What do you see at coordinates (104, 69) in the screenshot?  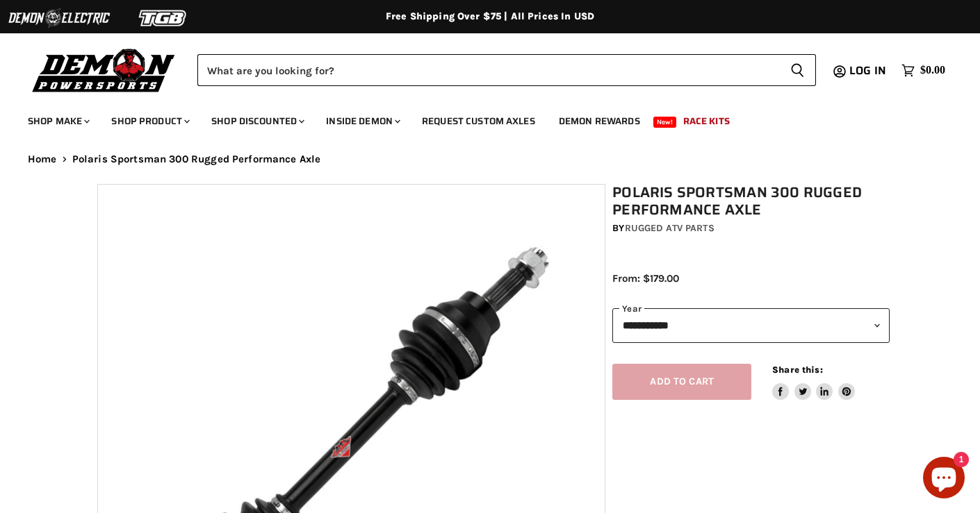 I see `img: Demon Powersports` at bounding box center [104, 69].